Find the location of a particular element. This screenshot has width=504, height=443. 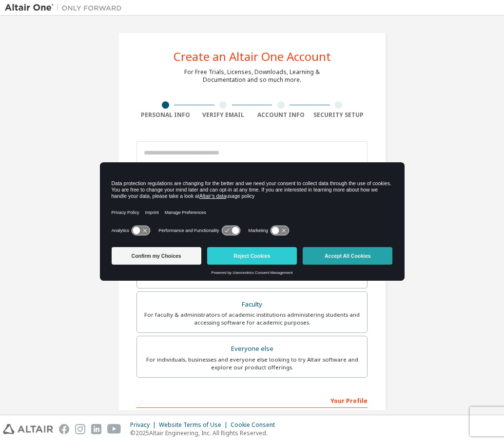

div: Create an Altair One Account is located at coordinates (252, 56).